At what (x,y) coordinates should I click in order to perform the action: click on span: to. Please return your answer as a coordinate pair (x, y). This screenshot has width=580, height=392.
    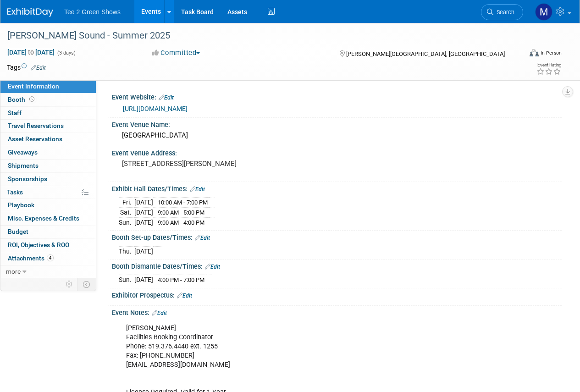
    Looking at the image, I should click on (31, 52).